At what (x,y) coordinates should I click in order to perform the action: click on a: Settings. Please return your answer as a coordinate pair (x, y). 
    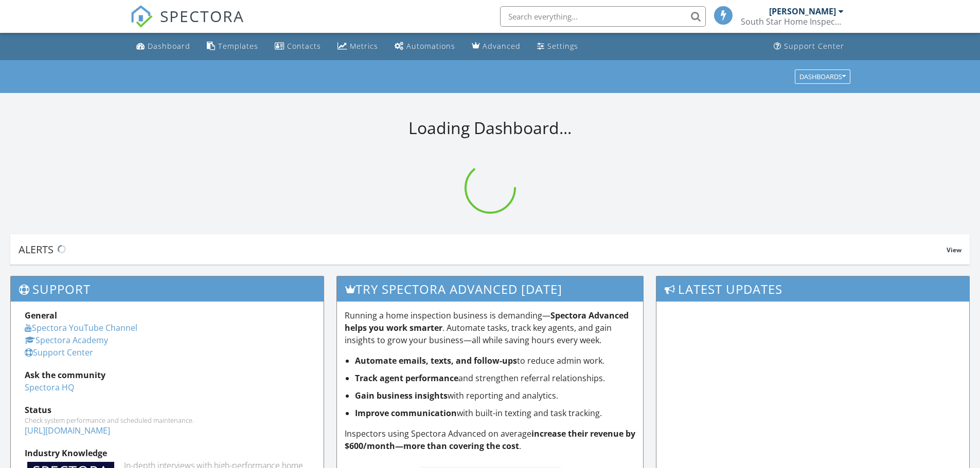
    Looking at the image, I should click on (558, 46).